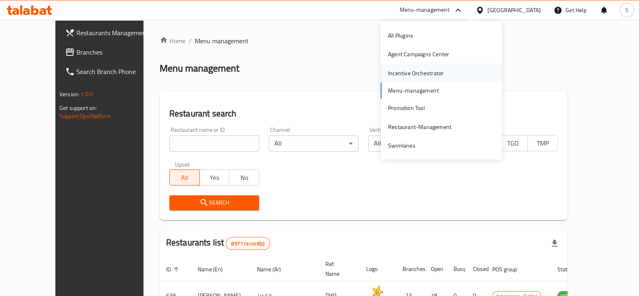 This screenshot has width=639, height=296. Describe the element at coordinates (244, 177) in the screenshot. I see `button: No` at that location.